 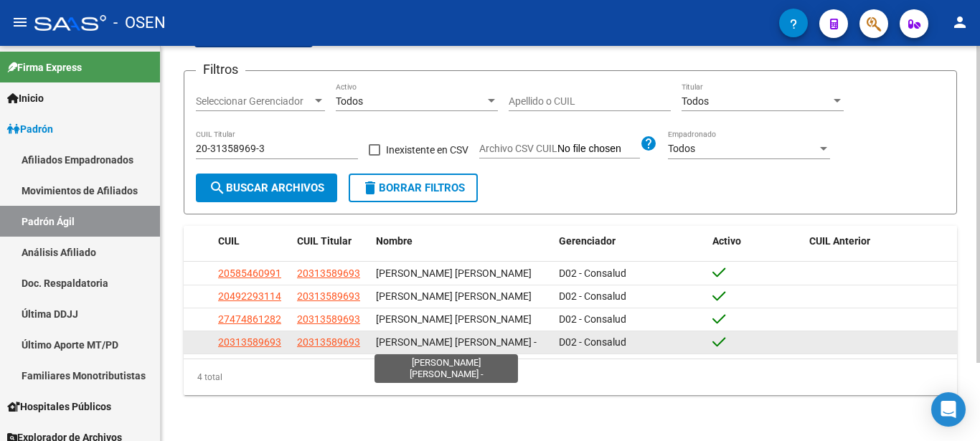 I want to click on mat-icon: person, so click(x=960, y=23).